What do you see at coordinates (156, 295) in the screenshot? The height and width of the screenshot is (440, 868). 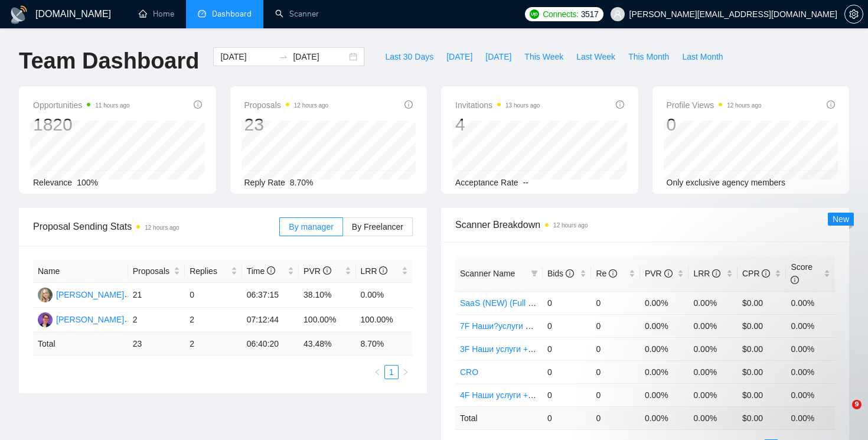 I see `td: 21` at bounding box center [156, 295].